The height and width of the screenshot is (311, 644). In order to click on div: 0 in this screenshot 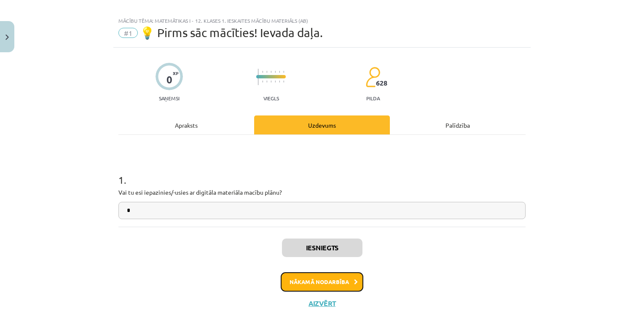, I will do `click(169, 80)`.